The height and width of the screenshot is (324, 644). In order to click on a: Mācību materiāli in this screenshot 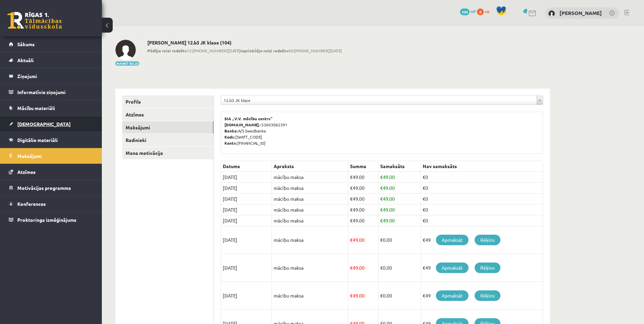, I will do `click(51, 108)`.